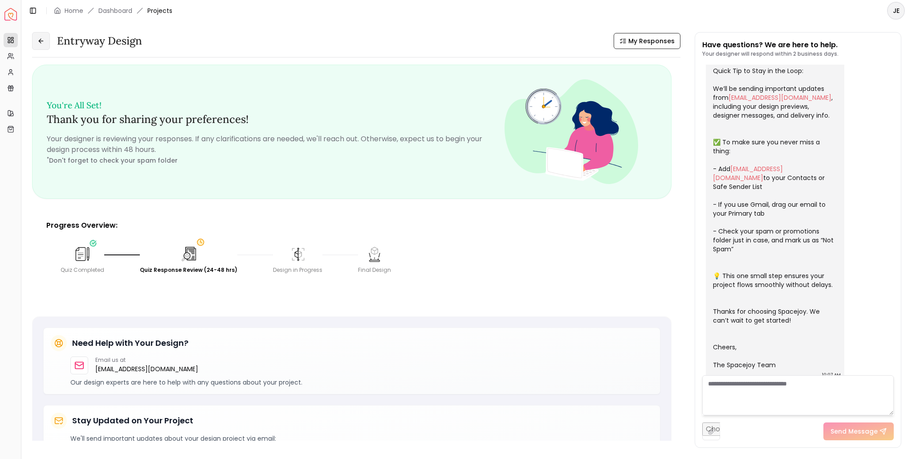 The height and width of the screenshot is (459, 912). I want to click on h3: entryway design, so click(99, 41).